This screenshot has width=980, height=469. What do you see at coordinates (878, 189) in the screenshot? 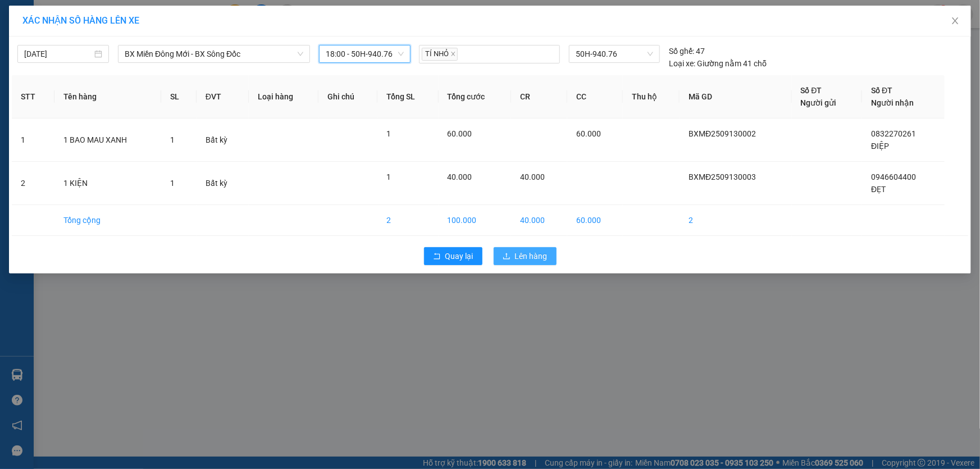
I see `span: ĐẸT` at bounding box center [878, 189].